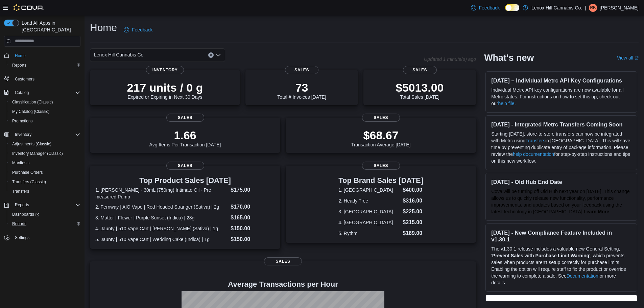 This screenshot has width=644, height=308. I want to click on p: Updated 1 minute(s) ago, so click(450, 59).